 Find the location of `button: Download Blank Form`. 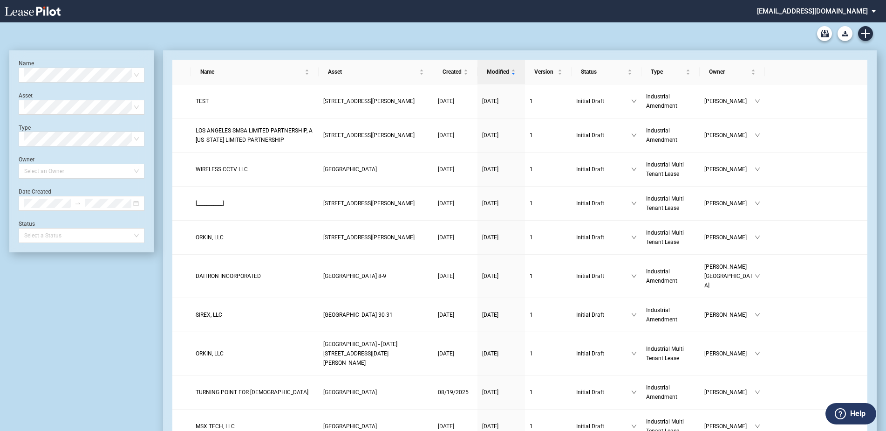

button: Download Blank Form is located at coordinates (845, 34).